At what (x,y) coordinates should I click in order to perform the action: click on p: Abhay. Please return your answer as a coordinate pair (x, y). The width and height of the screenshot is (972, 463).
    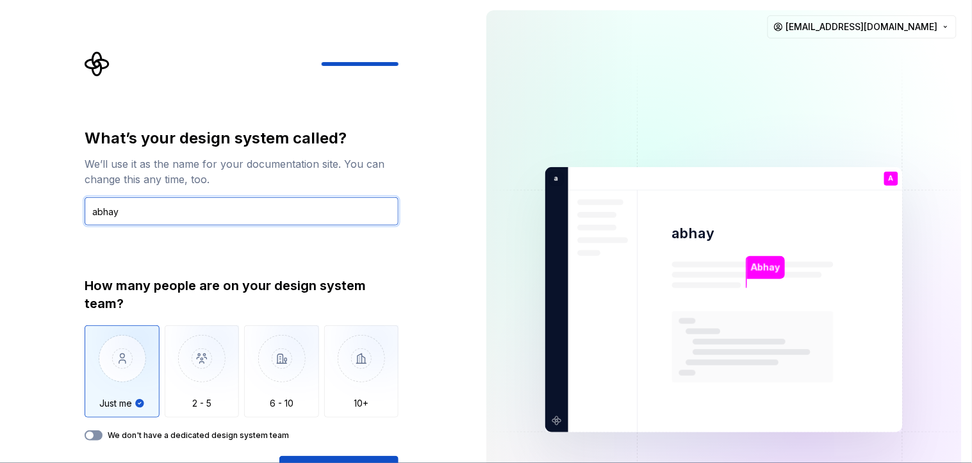
    Looking at the image, I should click on (765, 268).